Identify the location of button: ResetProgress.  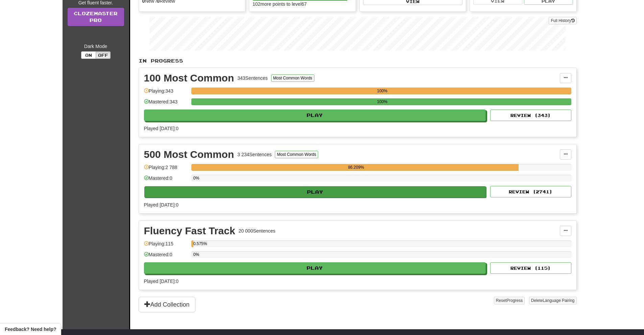
(509, 301).